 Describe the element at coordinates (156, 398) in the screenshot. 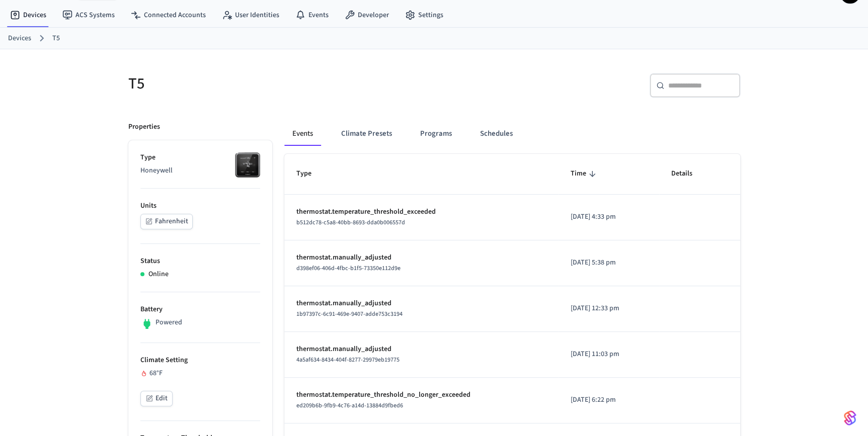

I see `button: Edit` at that location.